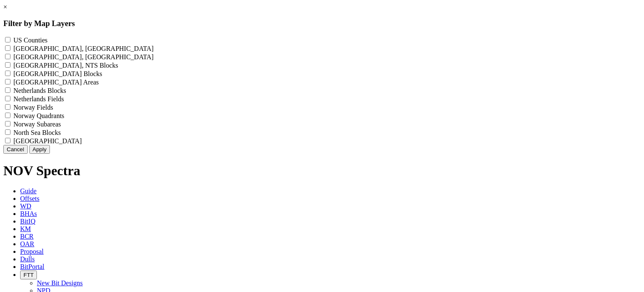 This screenshot has width=644, height=292. I want to click on h3: Filter by Map Layers, so click(322, 24).